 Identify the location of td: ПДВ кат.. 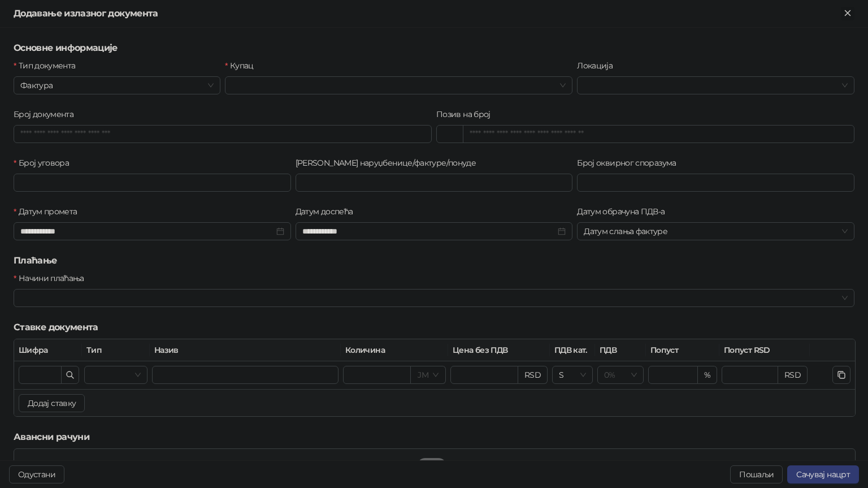
(573, 374).